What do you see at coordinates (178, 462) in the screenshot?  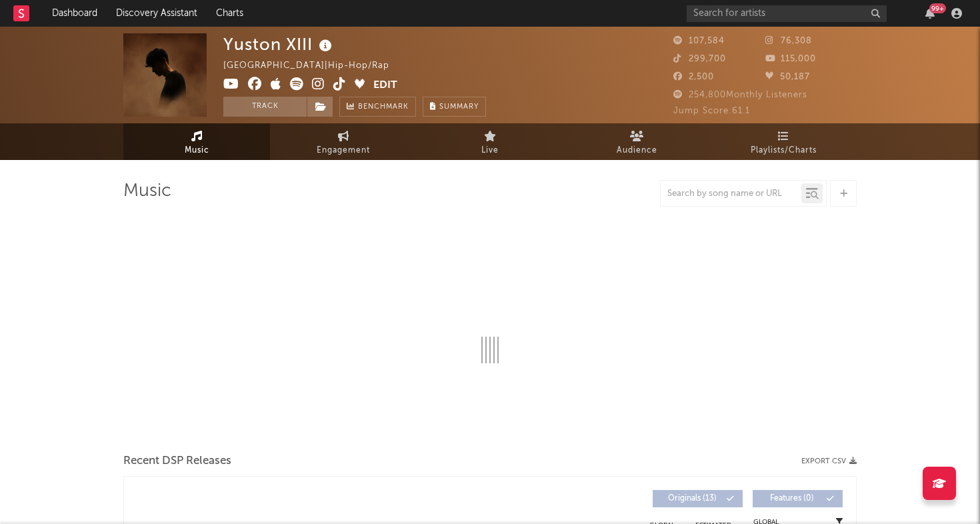 I see `span: Recent DSP Releases` at bounding box center [178, 462].